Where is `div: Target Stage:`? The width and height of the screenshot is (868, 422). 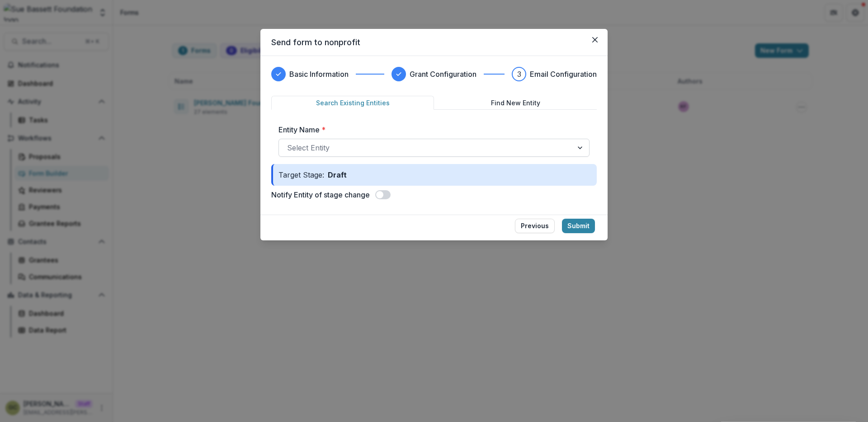 div: Target Stage: is located at coordinates (434, 175).